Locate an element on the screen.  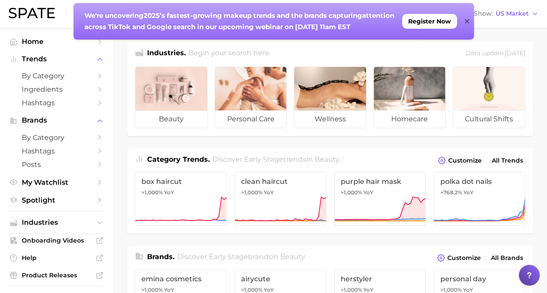
a: Onboarding Videos is located at coordinates (57, 241).